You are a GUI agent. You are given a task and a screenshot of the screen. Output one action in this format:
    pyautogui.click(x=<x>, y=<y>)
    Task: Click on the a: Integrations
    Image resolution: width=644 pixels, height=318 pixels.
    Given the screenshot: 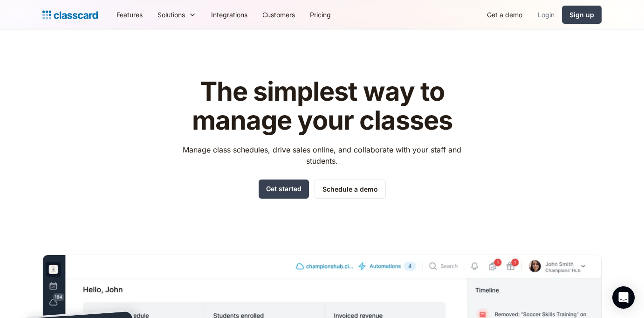 What is the action you would take?
    pyautogui.click(x=230, y=14)
    